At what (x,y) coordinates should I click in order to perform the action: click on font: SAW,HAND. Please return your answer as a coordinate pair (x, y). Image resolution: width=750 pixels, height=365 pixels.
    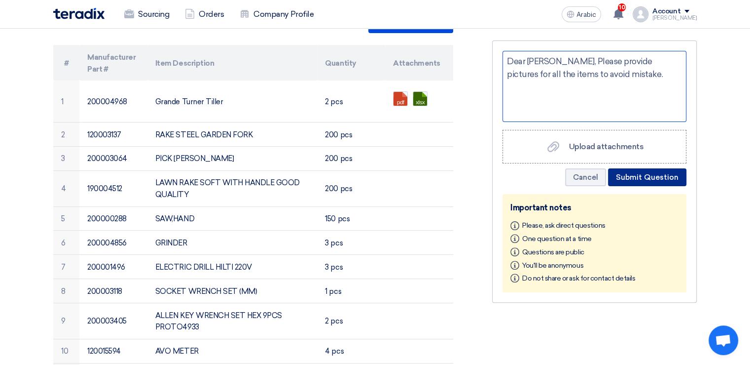
    Looking at the image, I should click on (175, 219).